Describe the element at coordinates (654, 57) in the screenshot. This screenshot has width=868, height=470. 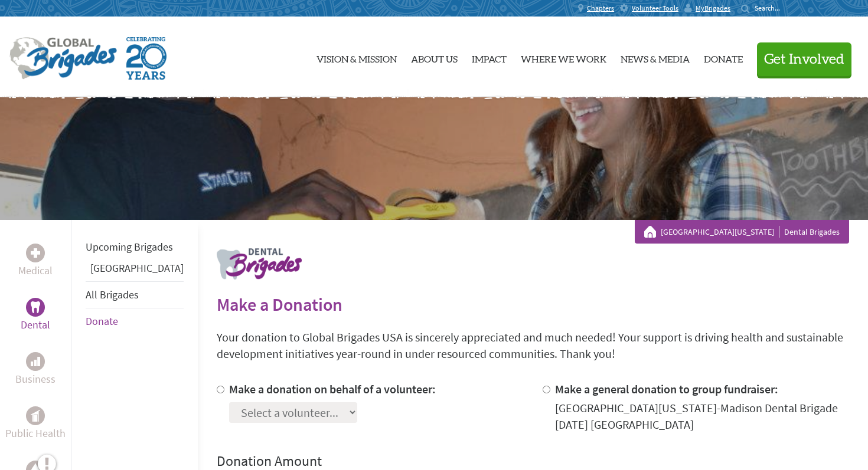
I see `a: News & Media` at that location.